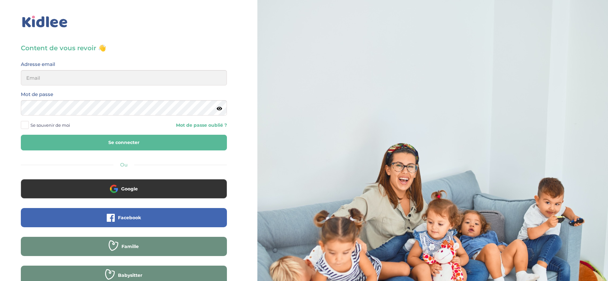  What do you see at coordinates (50, 125) in the screenshot?
I see `span: Se souvenir de moi` at bounding box center [50, 125].